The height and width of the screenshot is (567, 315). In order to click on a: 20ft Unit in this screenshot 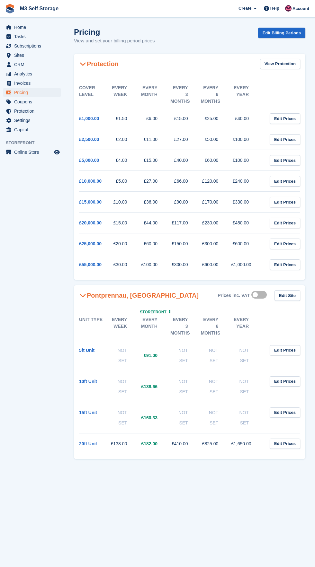, I will do `click(88, 444)`.